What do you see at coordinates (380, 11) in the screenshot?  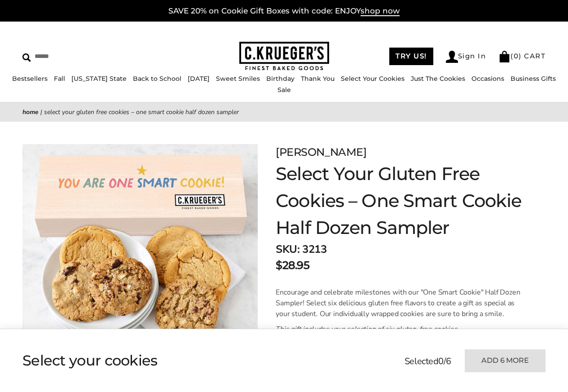 I see `span: shop now` at bounding box center [380, 11].